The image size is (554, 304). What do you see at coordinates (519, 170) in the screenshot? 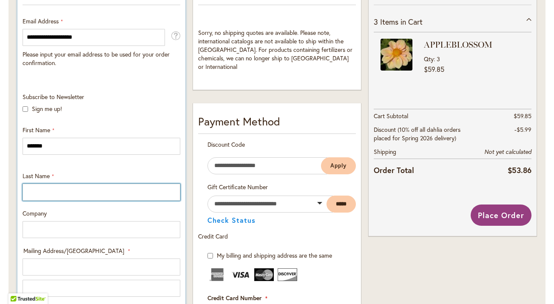
I see `span: $53.86` at bounding box center [519, 170].